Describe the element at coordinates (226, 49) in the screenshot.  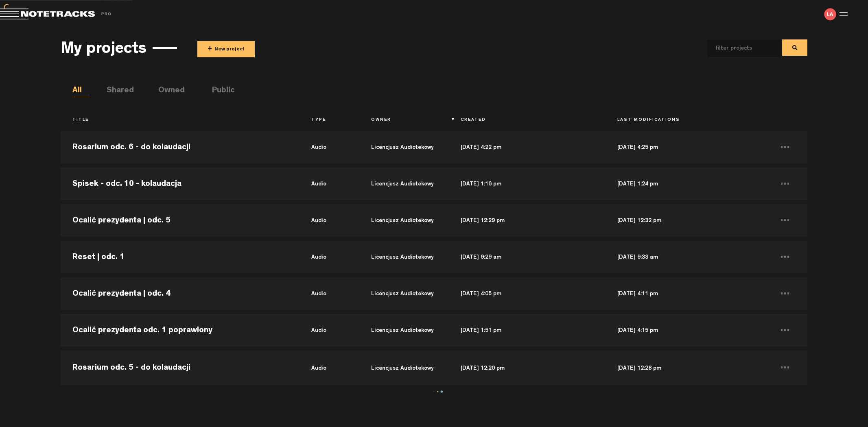
I see `button: +New project` at that location.